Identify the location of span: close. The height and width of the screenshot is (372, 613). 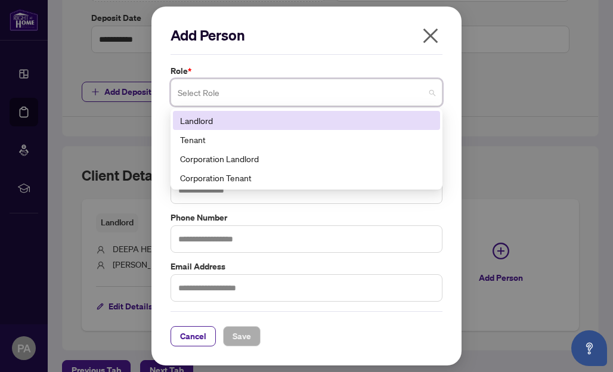
(430, 36).